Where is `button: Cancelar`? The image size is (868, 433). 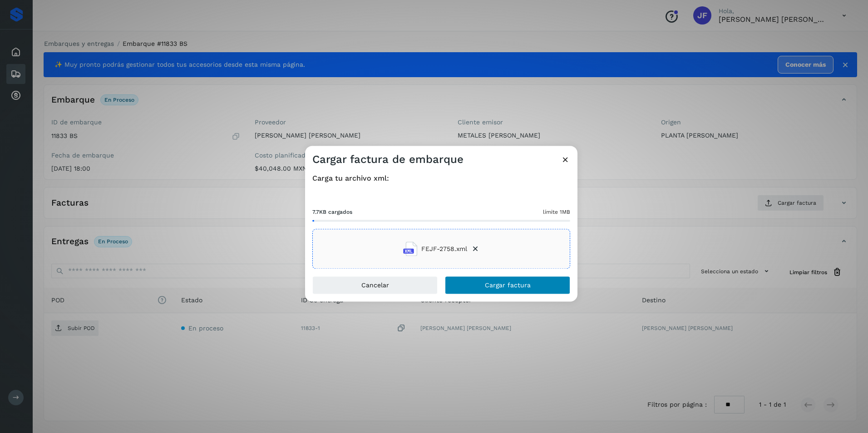
button: Cancelar is located at coordinates (375, 285).